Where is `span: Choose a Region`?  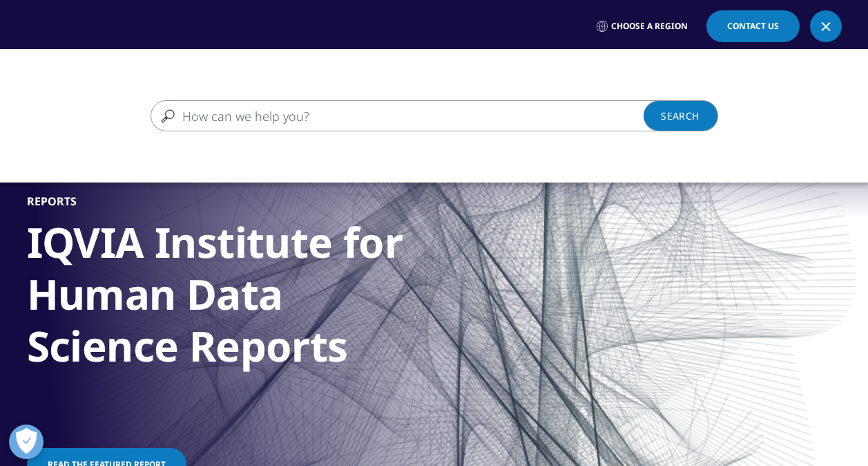
span: Choose a Region is located at coordinates (650, 27).